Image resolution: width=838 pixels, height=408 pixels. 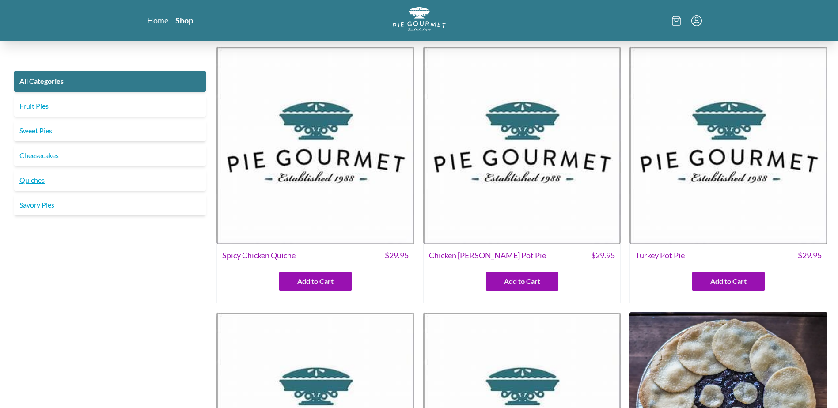 I want to click on a: Savory Pies, so click(x=110, y=205).